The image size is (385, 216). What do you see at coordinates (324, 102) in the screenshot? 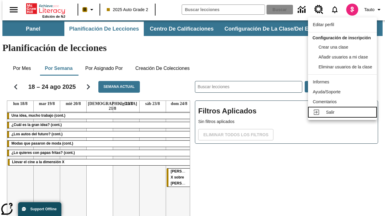
I see `span: Comentarios` at bounding box center [324, 102].